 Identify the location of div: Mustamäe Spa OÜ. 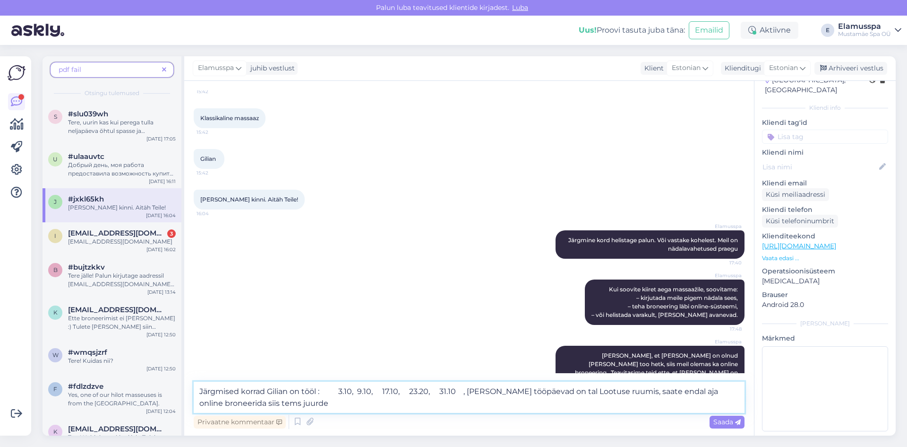
(865, 34).